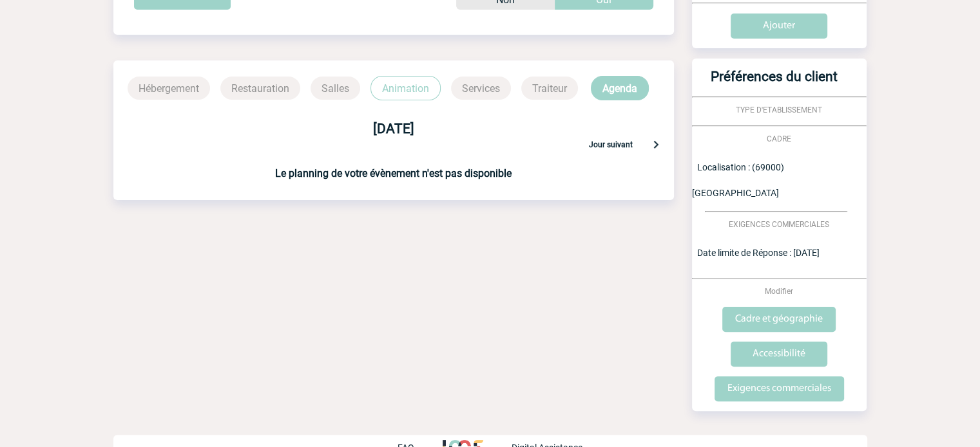  What do you see at coordinates (405, 89) in the screenshot?
I see `p: Animation` at bounding box center [405, 89].